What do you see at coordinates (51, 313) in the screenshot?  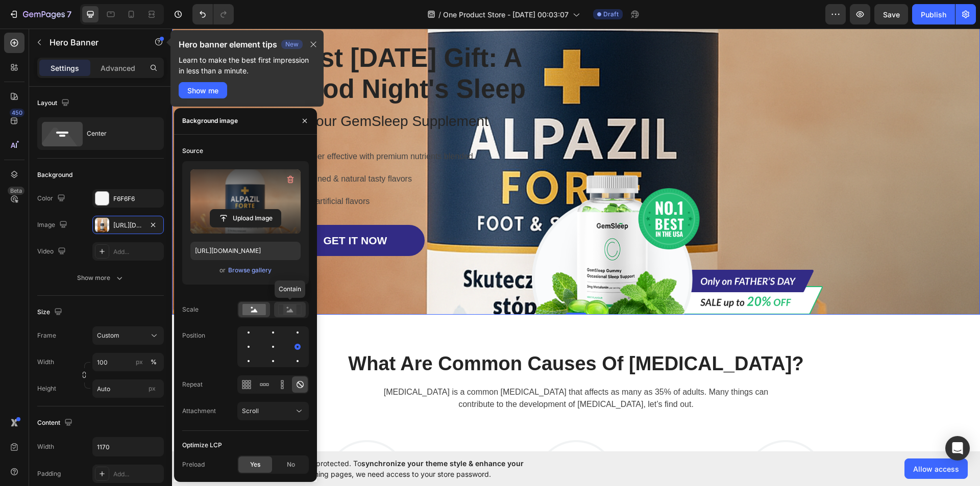 I see `div: Size` at bounding box center [51, 313].